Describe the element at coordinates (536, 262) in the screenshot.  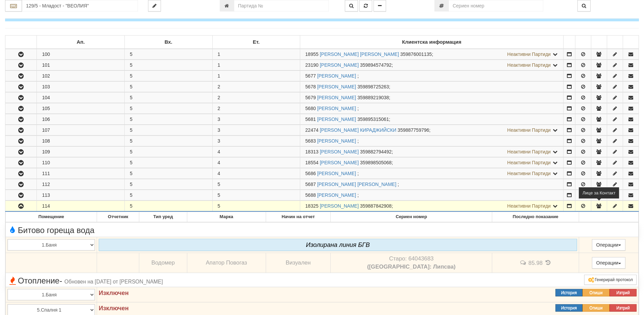
I see `span: 85.98` at that location.